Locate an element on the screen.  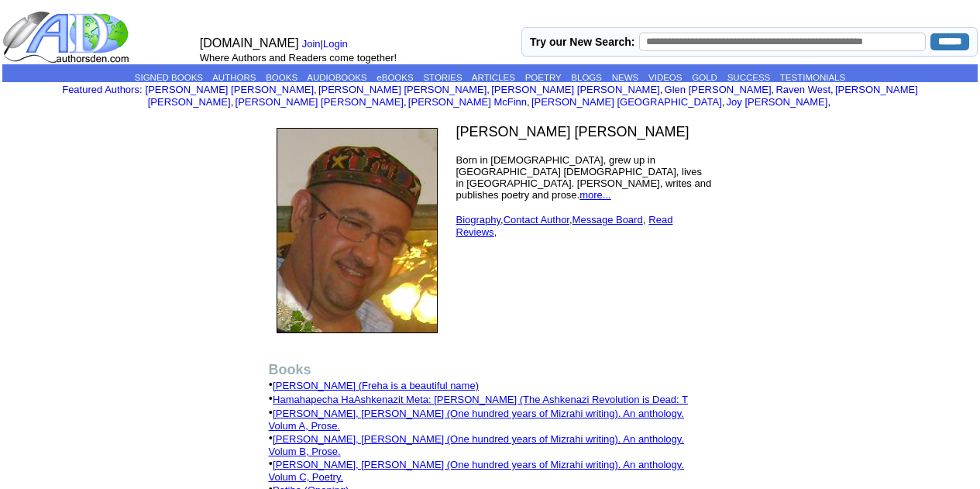
a: eBOOKS is located at coordinates (394, 77).